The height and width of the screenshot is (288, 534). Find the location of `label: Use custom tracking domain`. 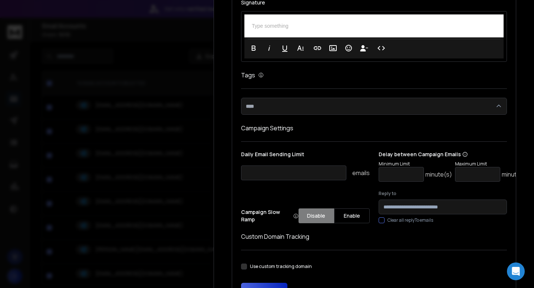

label: Use custom tracking domain is located at coordinates (281, 267).